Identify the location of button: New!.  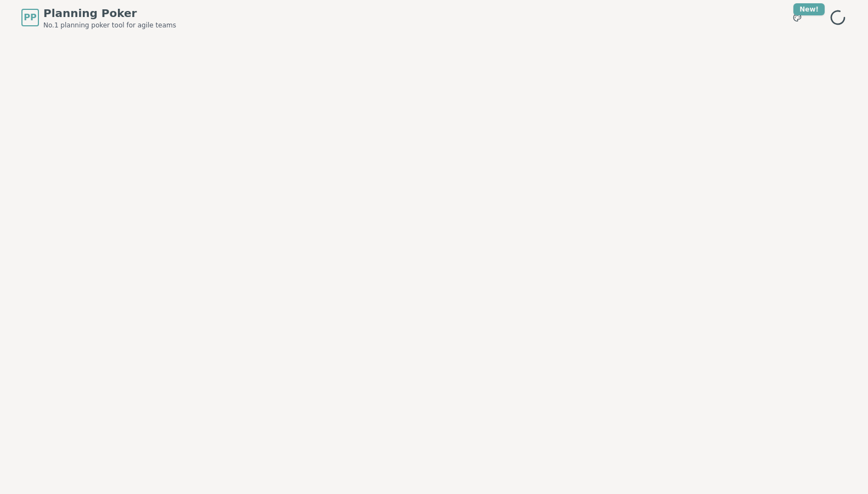
(797, 17).